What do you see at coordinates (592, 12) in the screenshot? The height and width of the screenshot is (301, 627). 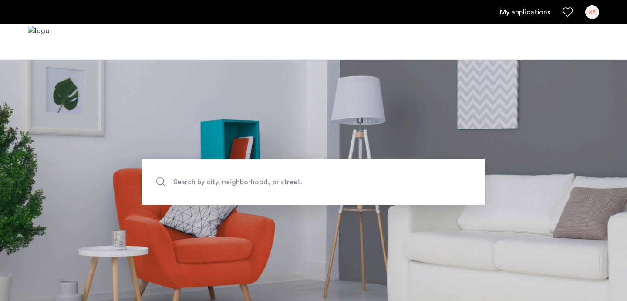 I see `div: KP` at bounding box center [592, 12].